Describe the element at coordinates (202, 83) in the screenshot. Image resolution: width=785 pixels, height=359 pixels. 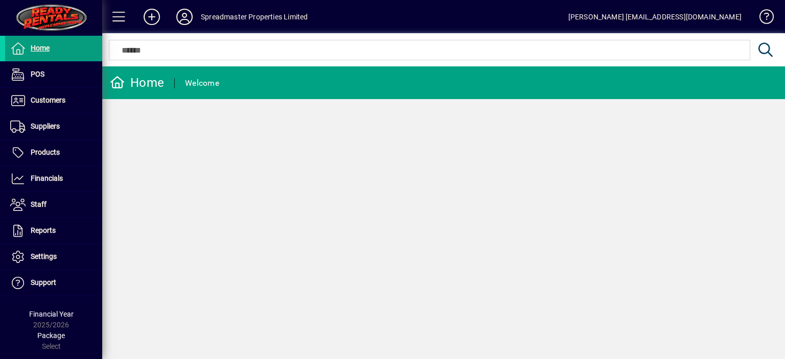
I see `div: Welcome` at that location.